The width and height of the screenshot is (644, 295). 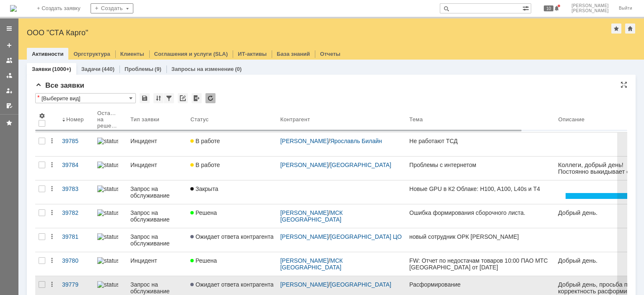 I want to click on div: Контрагент, so click(x=295, y=119).